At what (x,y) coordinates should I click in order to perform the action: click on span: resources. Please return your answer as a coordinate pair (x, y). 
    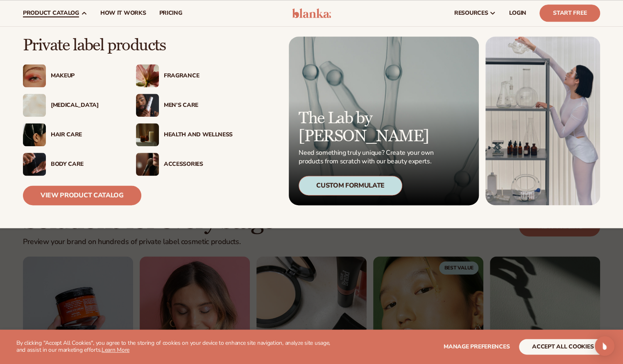
    Looking at the image, I should click on (471, 13).